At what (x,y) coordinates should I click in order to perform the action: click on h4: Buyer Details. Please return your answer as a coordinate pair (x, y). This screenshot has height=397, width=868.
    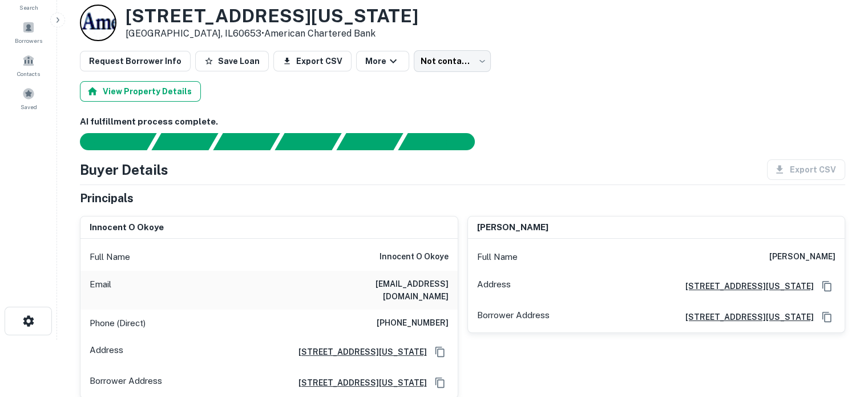
    Looking at the image, I should click on (124, 169).